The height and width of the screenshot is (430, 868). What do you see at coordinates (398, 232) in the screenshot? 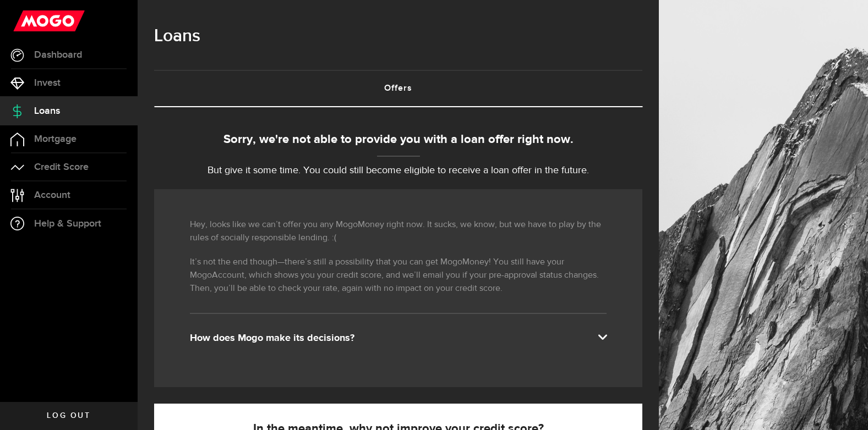
I see `p: Hey, looks like we can’t offer you any MogoMoney right now. It sucks, we know, but we have to pla...` at bounding box center [398, 232].